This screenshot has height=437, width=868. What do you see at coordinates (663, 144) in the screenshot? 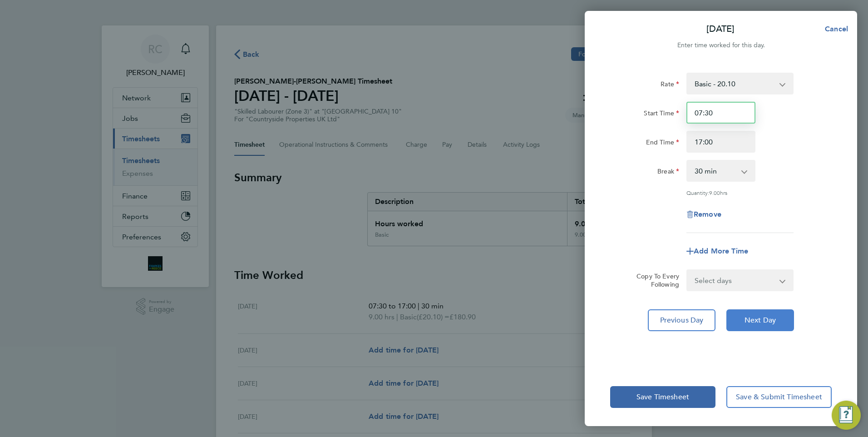
I see `label: End Time` at bounding box center [663, 144].